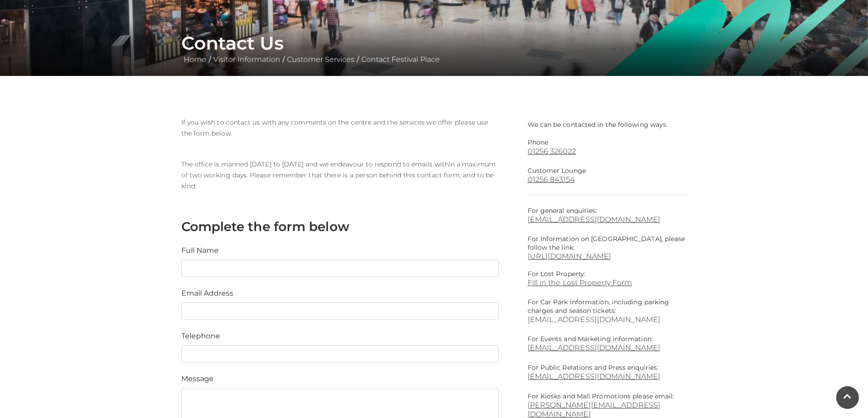 This screenshot has height=418, width=868. I want to click on a: Contact Festival Place, so click(401, 59).